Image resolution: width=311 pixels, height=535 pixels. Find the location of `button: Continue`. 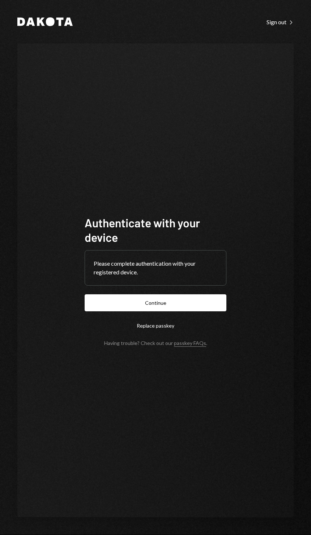

button: Continue is located at coordinates (156, 302).